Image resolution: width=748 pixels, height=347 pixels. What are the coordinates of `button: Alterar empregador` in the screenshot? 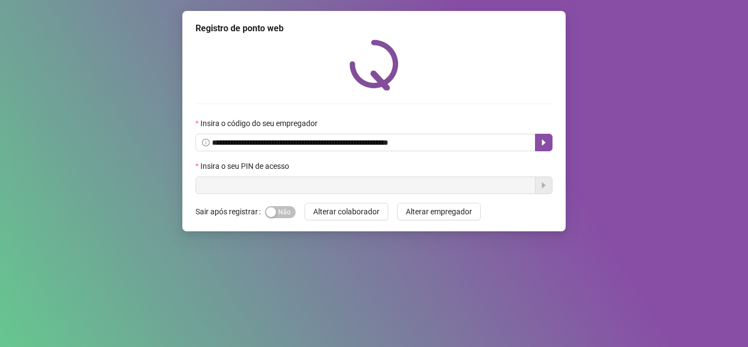 It's located at (439, 211).